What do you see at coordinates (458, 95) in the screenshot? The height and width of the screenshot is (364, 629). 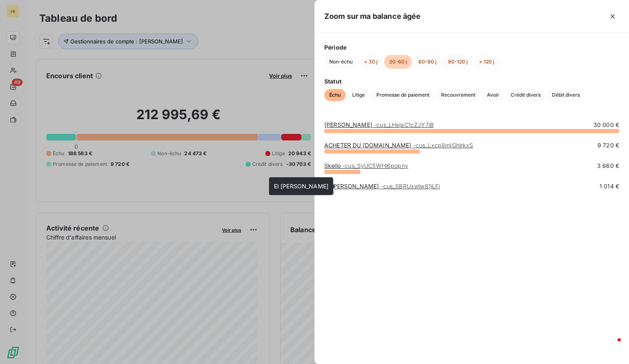 I see `button: Recouvrement` at bounding box center [458, 95].